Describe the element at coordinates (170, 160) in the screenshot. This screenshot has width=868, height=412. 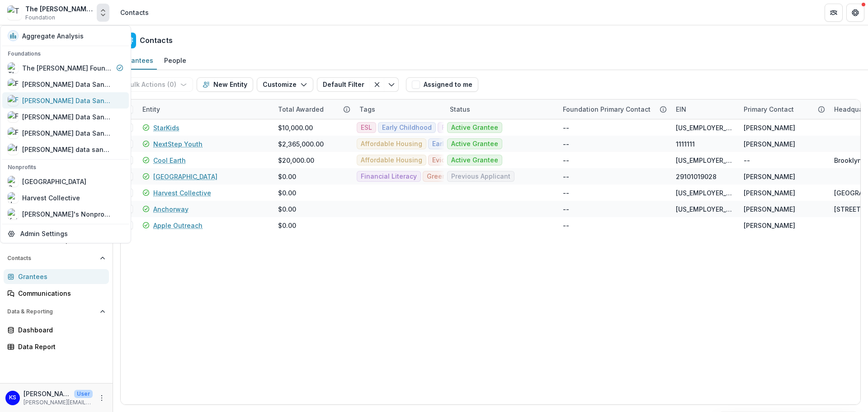
I see `a: Cool Earth` at that location.